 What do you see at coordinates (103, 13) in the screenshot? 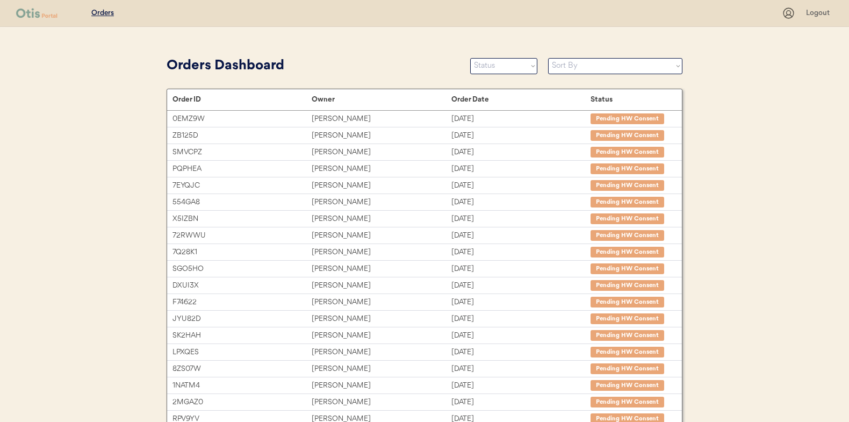
I see `u: Orders` at bounding box center [103, 13].